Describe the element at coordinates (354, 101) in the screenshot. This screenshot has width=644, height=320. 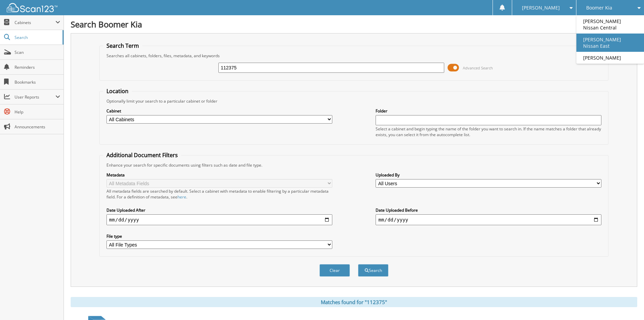
I see `div: Optionally limit your search to a particular cabinet or folder` at that location.